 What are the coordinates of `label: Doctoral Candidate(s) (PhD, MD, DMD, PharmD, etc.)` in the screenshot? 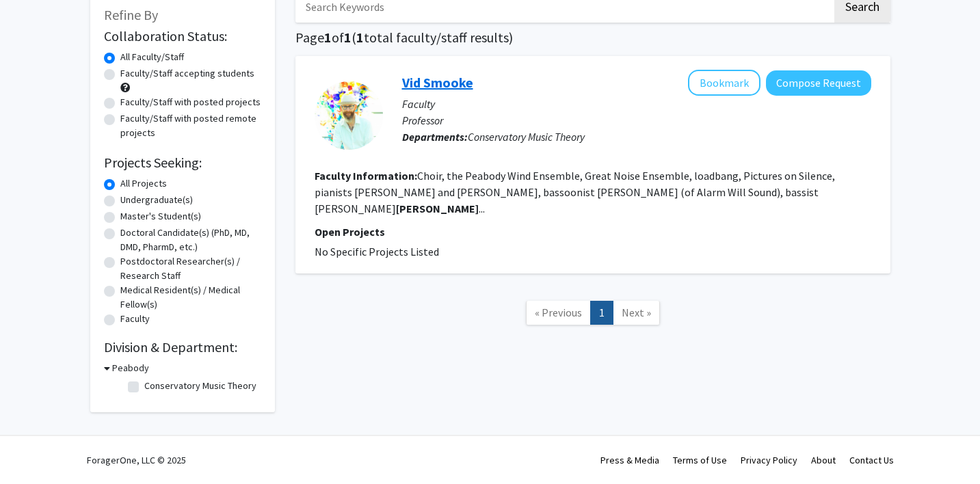 It's located at (191, 240).